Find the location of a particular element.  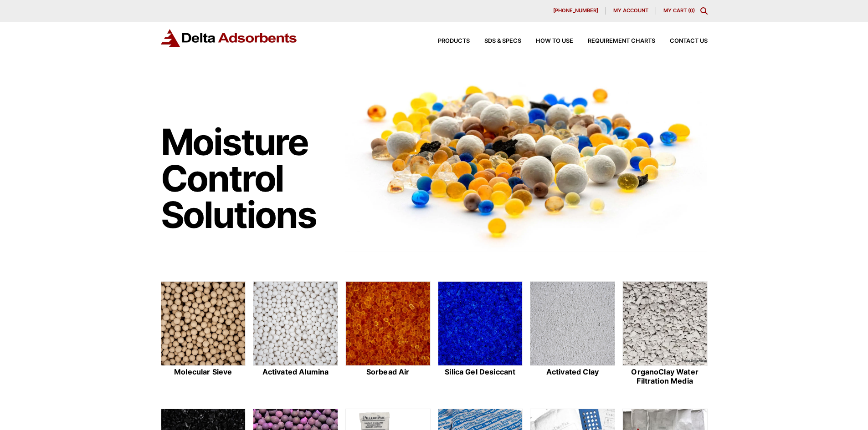

h2: Sorbead Air is located at coordinates (388, 372).